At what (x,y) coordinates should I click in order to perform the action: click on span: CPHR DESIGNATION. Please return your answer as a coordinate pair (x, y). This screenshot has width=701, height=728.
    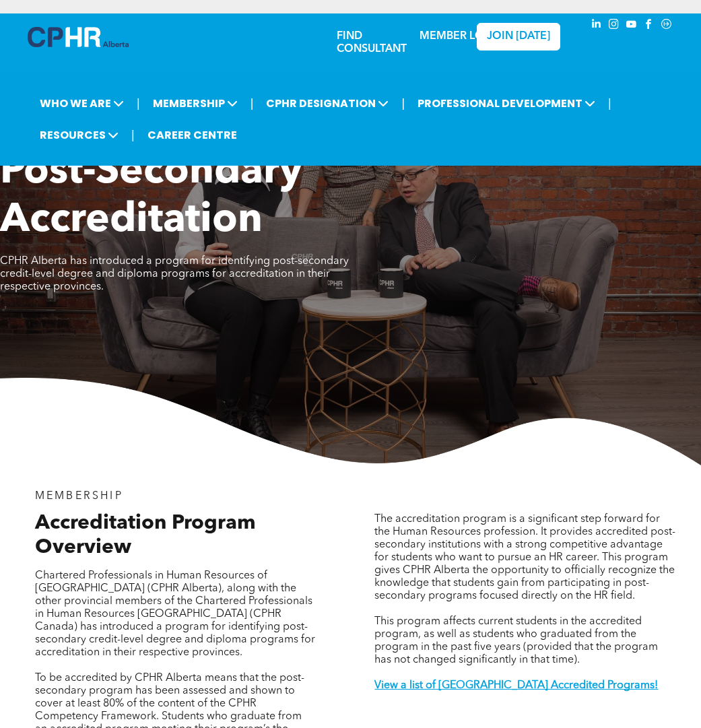
    Looking at the image, I should click on (327, 103).